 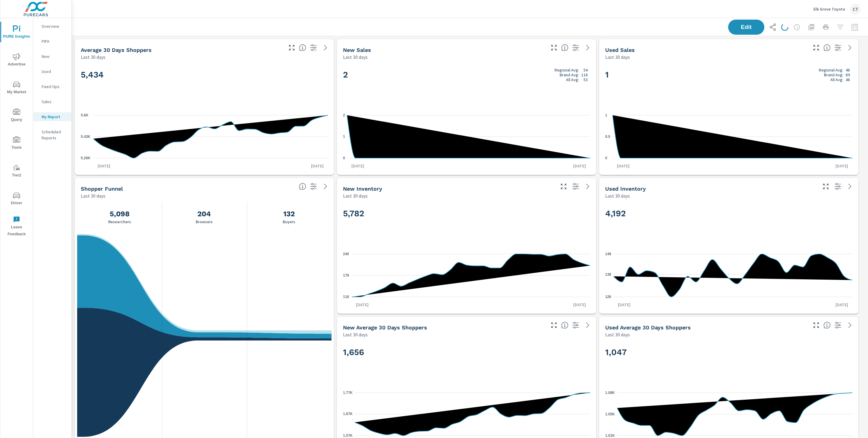 I want to click on div: My Report, so click(x=52, y=117).